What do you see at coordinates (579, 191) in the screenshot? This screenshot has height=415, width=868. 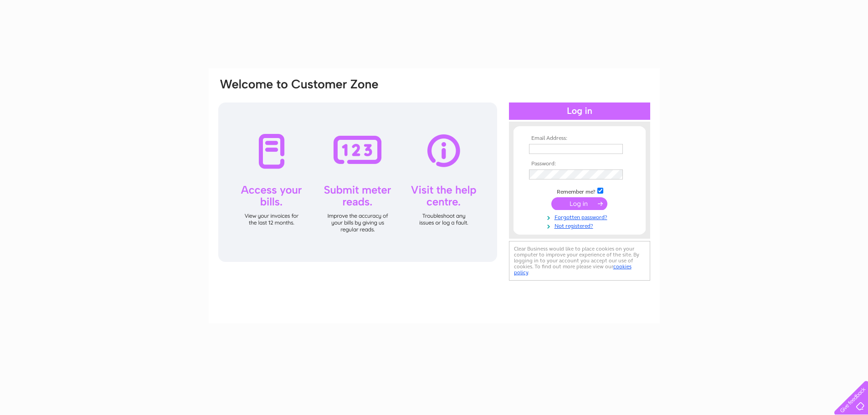 I see `td: Remember me?` at bounding box center [579, 191].